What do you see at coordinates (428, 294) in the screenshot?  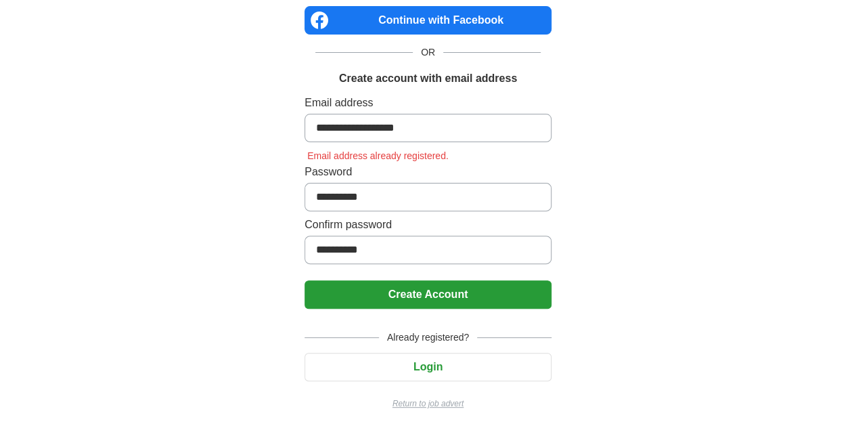 I see `button: Create Account` at bounding box center [428, 294].